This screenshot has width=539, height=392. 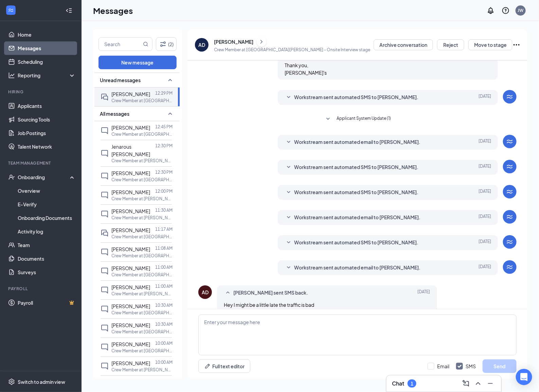 I want to click on p: 10:00 AM, so click(x=164, y=343).